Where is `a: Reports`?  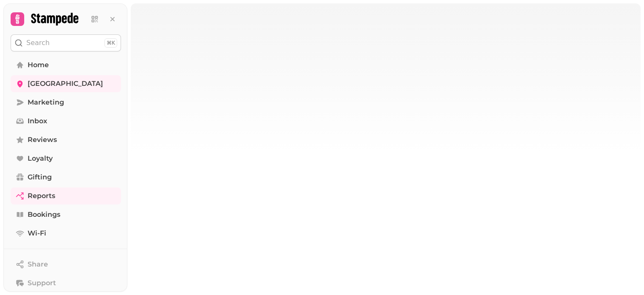 a: Reports is located at coordinates (66, 196).